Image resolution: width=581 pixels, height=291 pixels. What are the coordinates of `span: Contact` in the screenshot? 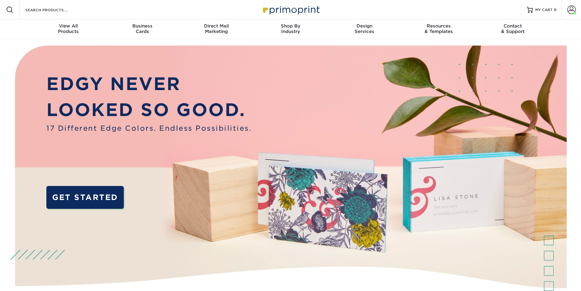 It's located at (513, 26).